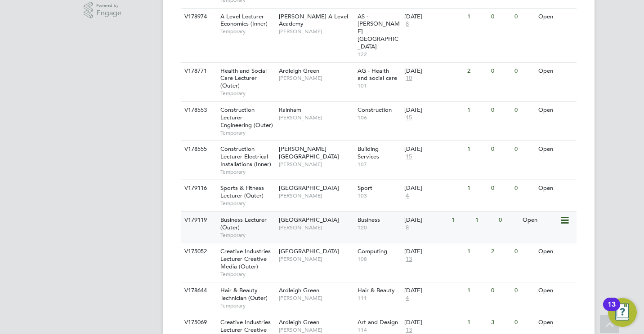  What do you see at coordinates (379, 298) in the screenshot?
I see `span: 111` at bounding box center [379, 298].